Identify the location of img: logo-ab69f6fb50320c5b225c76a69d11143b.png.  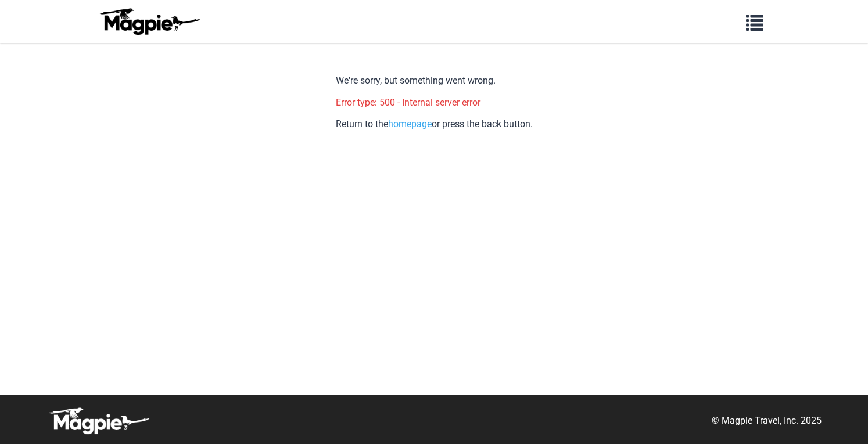
(149, 21).